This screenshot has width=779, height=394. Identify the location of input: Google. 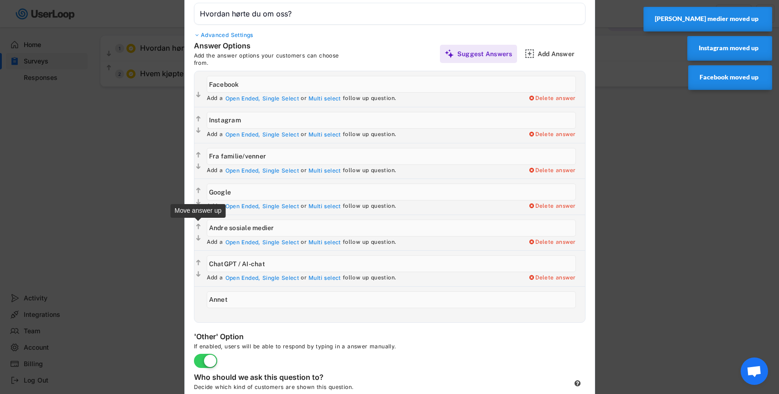
(391, 192).